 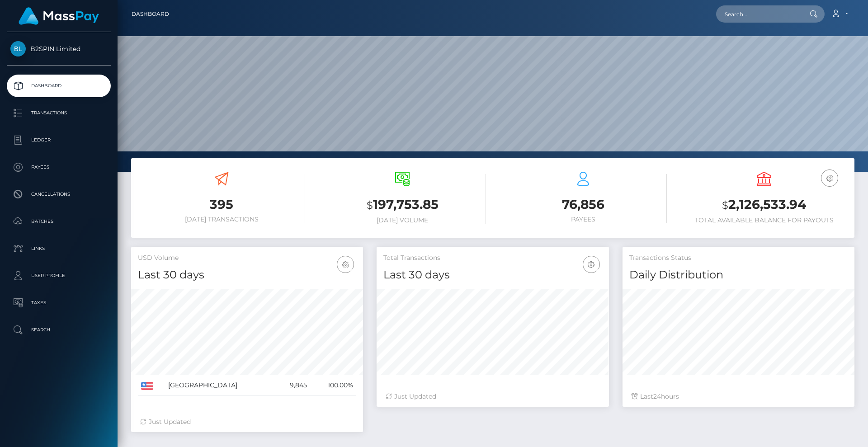 I want to click on td: 9,845, so click(x=292, y=386).